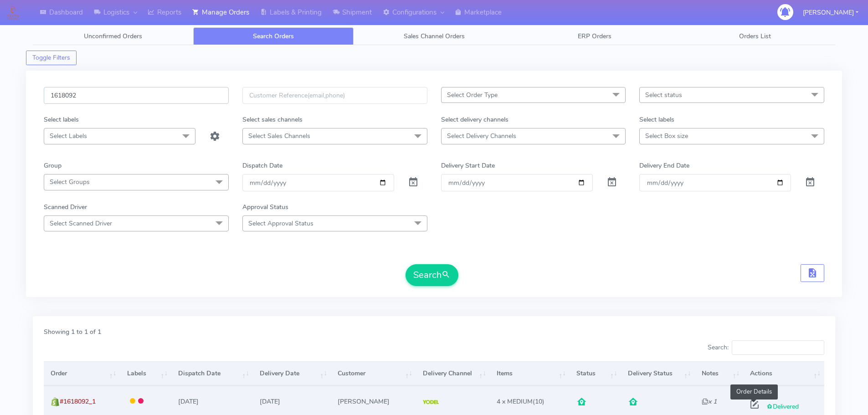 The width and height of the screenshot is (868, 415). What do you see at coordinates (113, 36) in the screenshot?
I see `span: Unconfirmed Orders` at bounding box center [113, 36].